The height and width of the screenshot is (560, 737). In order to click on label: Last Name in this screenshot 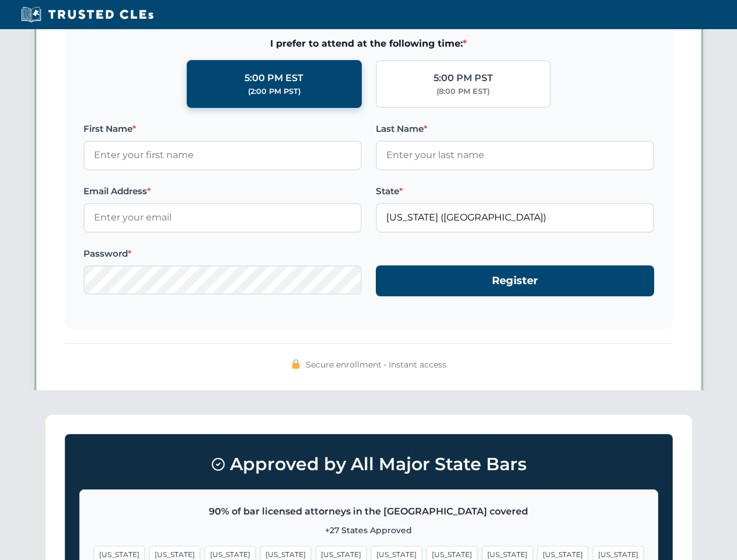, I will do `click(514, 129)`.